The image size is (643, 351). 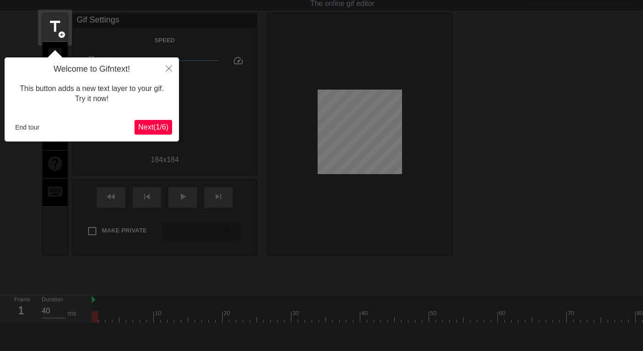 I want to click on div: This button adds a new text layer to your gif. Try it now!, so click(x=92, y=94).